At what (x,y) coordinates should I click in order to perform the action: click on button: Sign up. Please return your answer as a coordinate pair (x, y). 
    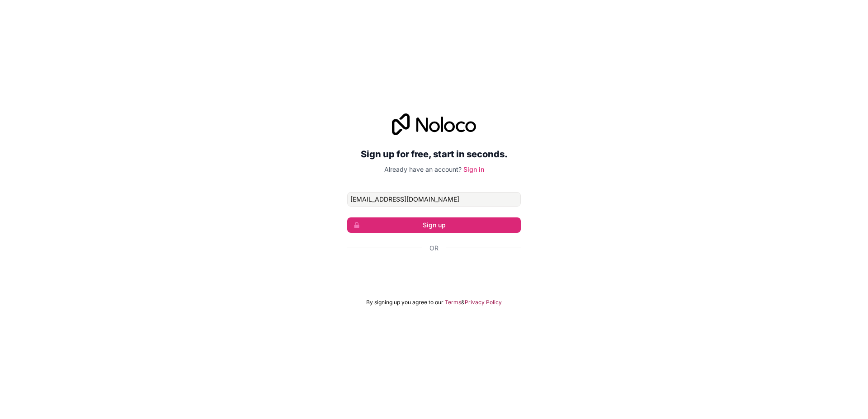
    Looking at the image, I should click on (434, 225).